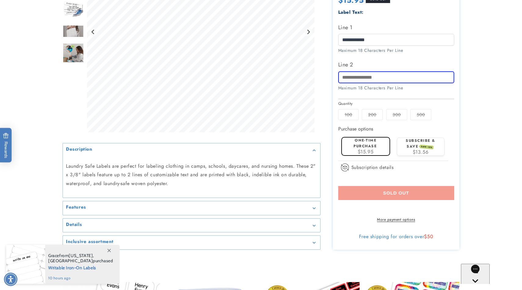 The height and width of the screenshot is (290, 522). I want to click on button: Next slide, so click(308, 32).